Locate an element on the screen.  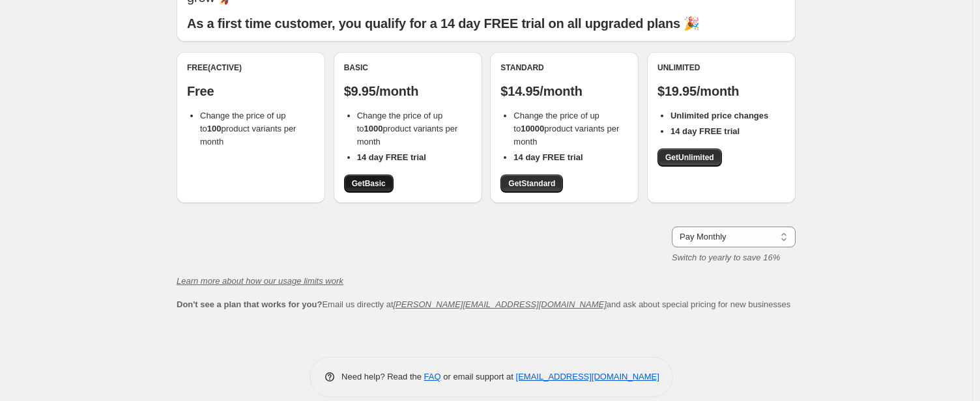
p: $19.95/month is located at coordinates (722, 91).